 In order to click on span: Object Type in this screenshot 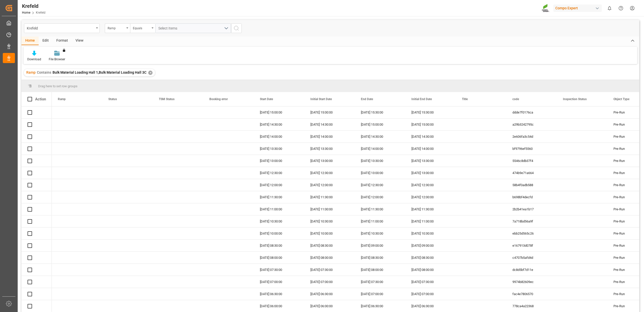, I will do `click(621, 99)`.